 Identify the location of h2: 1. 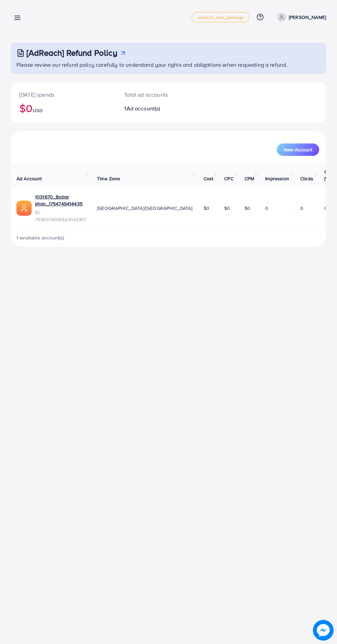
(155, 108).